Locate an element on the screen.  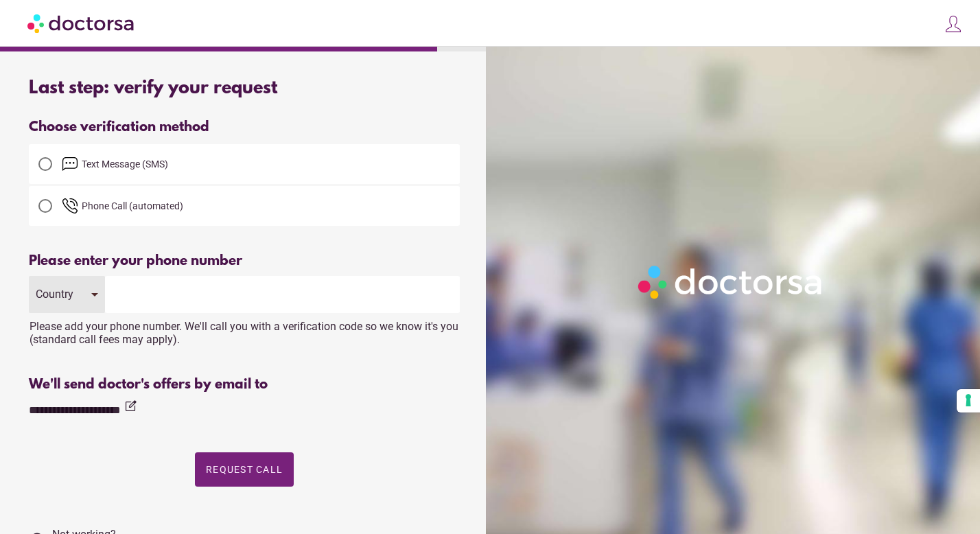
button: Request Call is located at coordinates (245, 469).